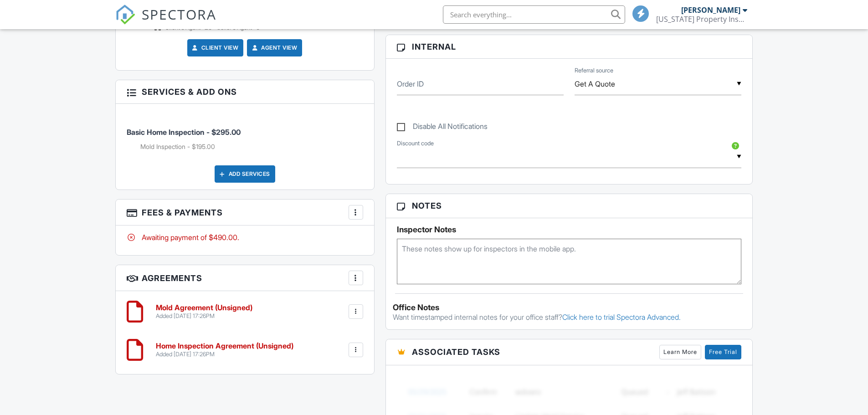 This screenshot has height=415, width=868. I want to click on a: Agent View, so click(273, 48).